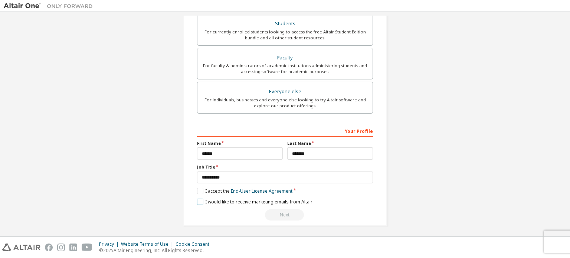 This screenshot has width=570, height=258. Describe the element at coordinates (49, 247) in the screenshot. I see `img: facebook.svg` at that location.